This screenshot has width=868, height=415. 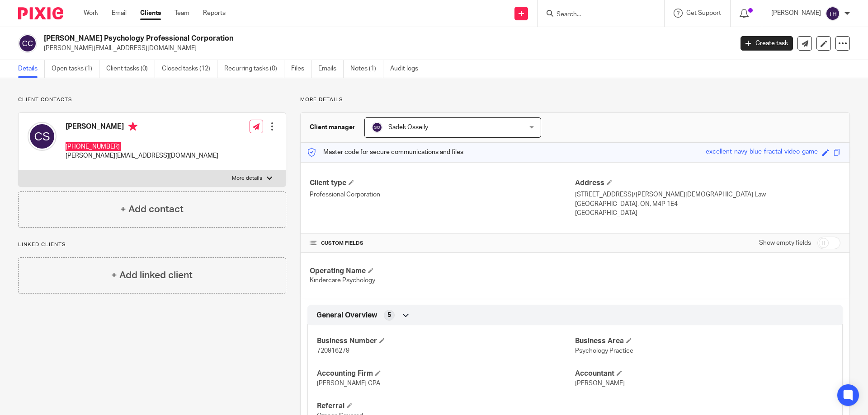 I want to click on p: Professional Corporation, so click(x=442, y=195).